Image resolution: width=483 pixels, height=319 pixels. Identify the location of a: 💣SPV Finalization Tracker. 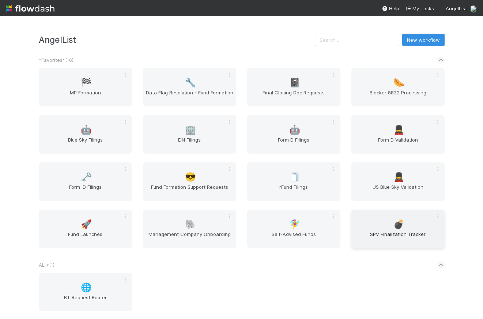
(398, 229).